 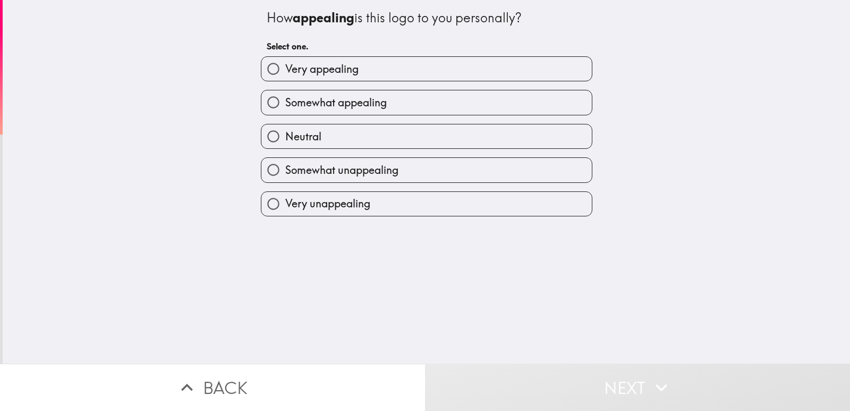 What do you see at coordinates (322, 69) in the screenshot?
I see `span: Very appealing` at bounding box center [322, 69].